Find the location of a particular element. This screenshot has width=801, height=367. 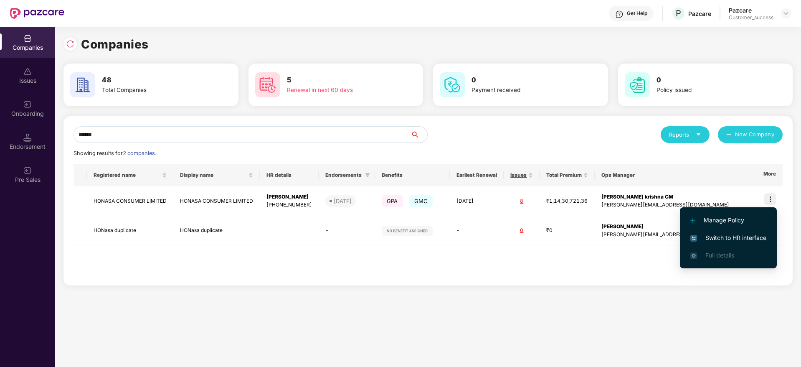

span: Total Premium is located at coordinates (564, 175).